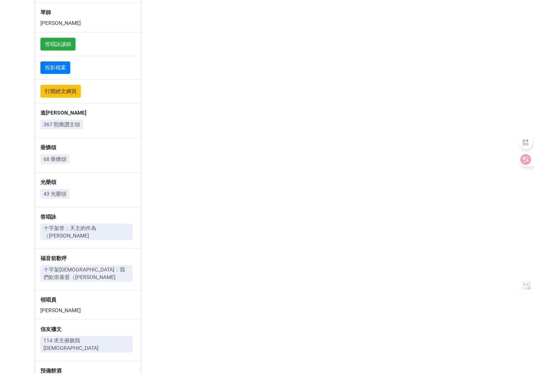  I want to click on a: 答唱詠讀稿, so click(58, 44).